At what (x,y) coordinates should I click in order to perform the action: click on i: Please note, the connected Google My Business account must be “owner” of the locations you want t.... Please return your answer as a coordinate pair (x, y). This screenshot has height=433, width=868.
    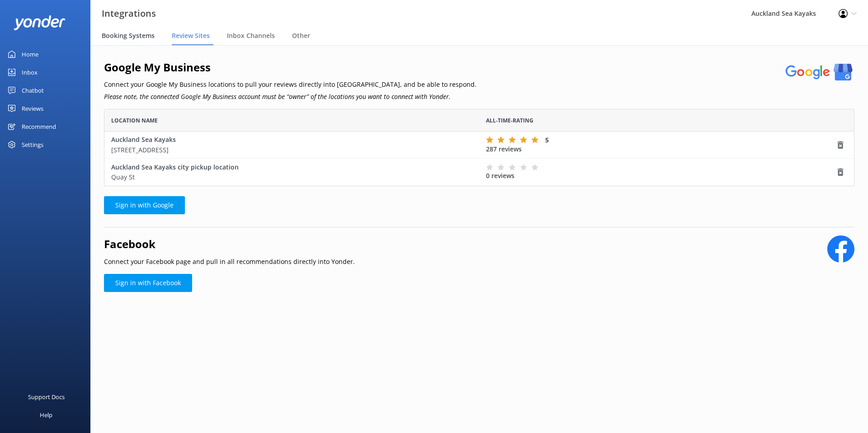
    Looking at the image, I should click on (277, 96).